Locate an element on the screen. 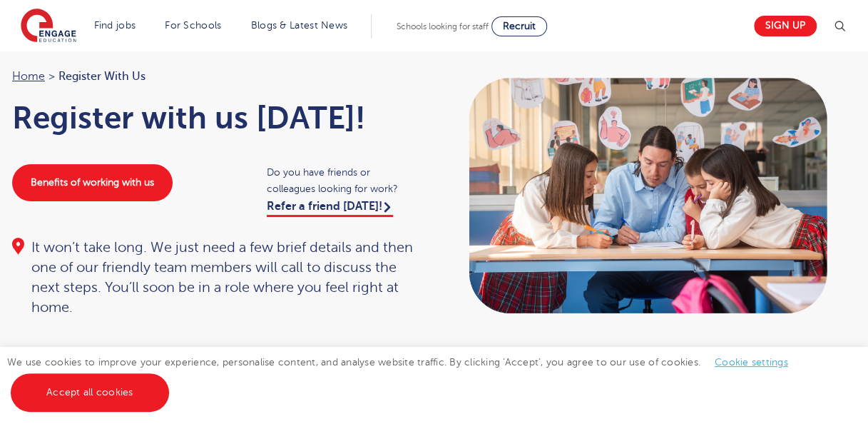 Image resolution: width=868 pixels, height=424 pixels. span: Register with us is located at coordinates (102, 76).